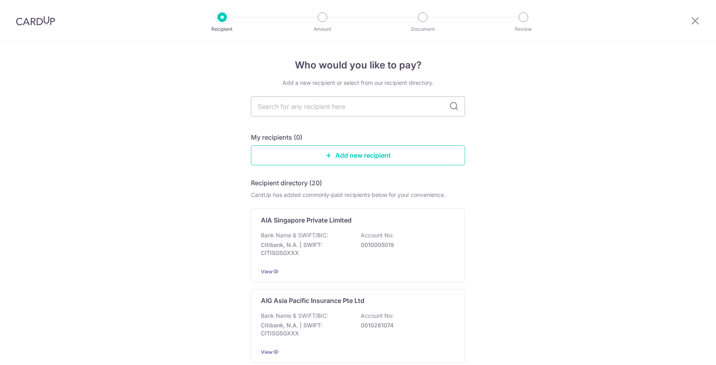  I want to click on div: CardUp has added commonly-paid recipients below for your convenience., so click(358, 195).